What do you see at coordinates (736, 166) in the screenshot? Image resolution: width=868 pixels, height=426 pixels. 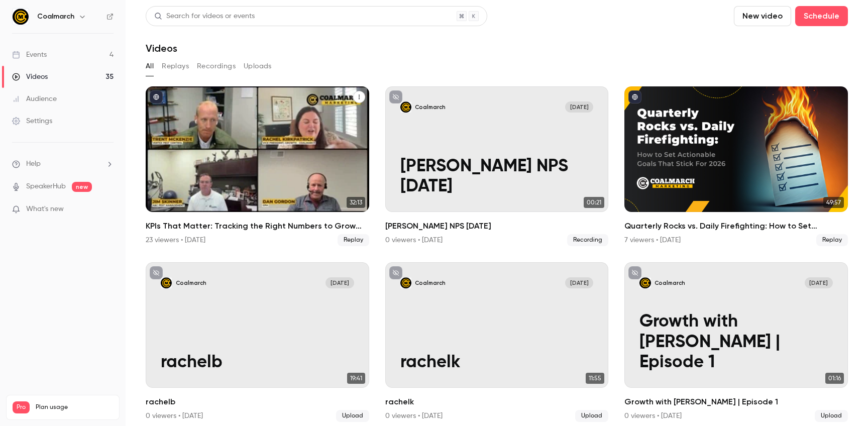 I see `li: Quarterly Rocks vs. Daily Firefighting: How to Set Actionable Goals That Stick For 2026` at bounding box center [736, 166].